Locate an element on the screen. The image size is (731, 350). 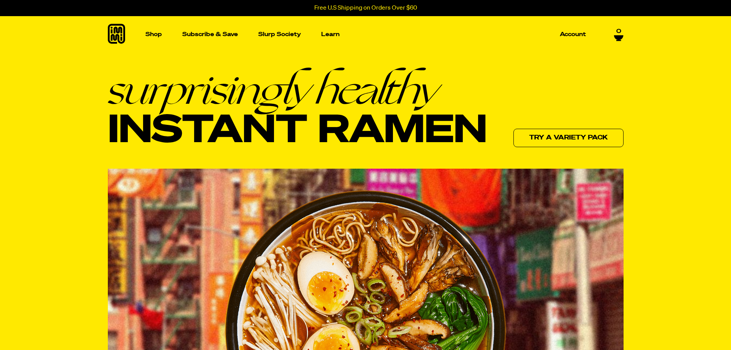
a: Try a variety pack is located at coordinates (568, 138).